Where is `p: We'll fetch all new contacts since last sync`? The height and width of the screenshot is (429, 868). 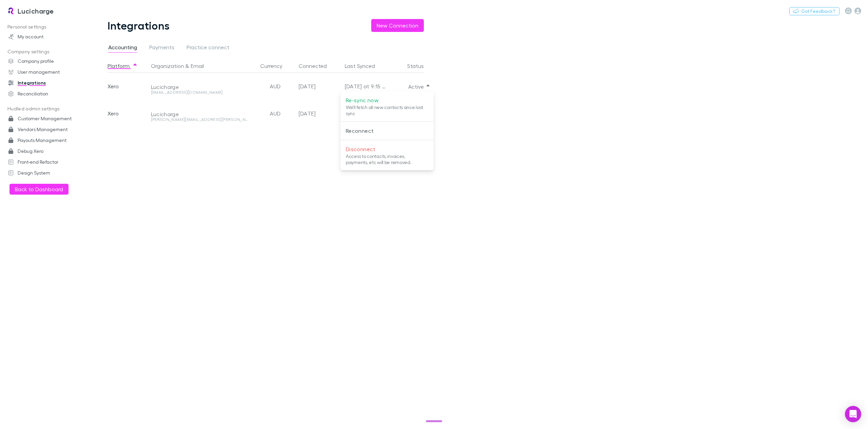 p: We'll fetch all new contacts since last sync is located at coordinates (387, 110).